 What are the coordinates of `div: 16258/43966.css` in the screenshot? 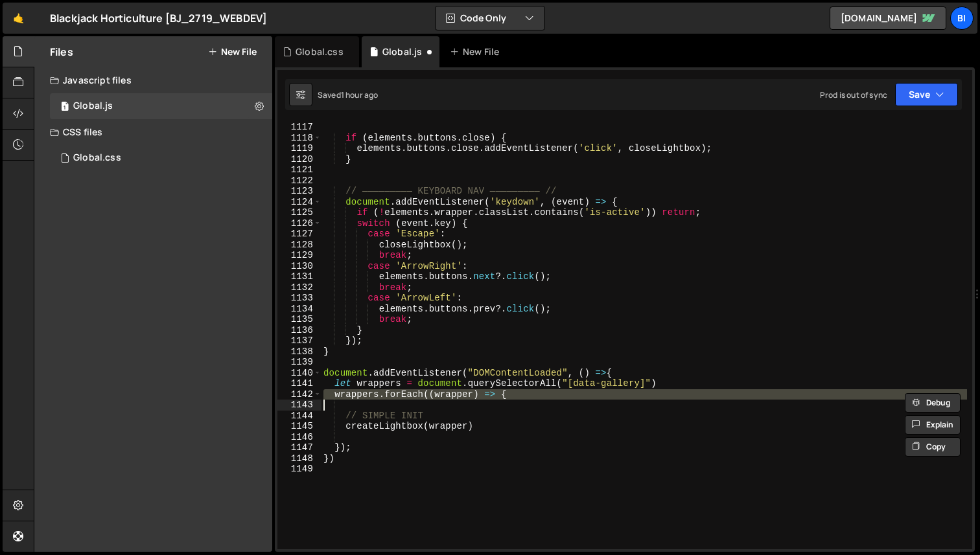 It's located at (163, 158).